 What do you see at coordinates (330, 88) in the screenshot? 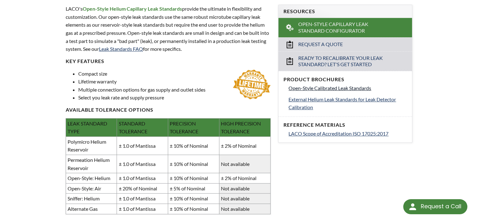
I see `span: Open-Style Calibrated Leak Standards` at bounding box center [330, 88].